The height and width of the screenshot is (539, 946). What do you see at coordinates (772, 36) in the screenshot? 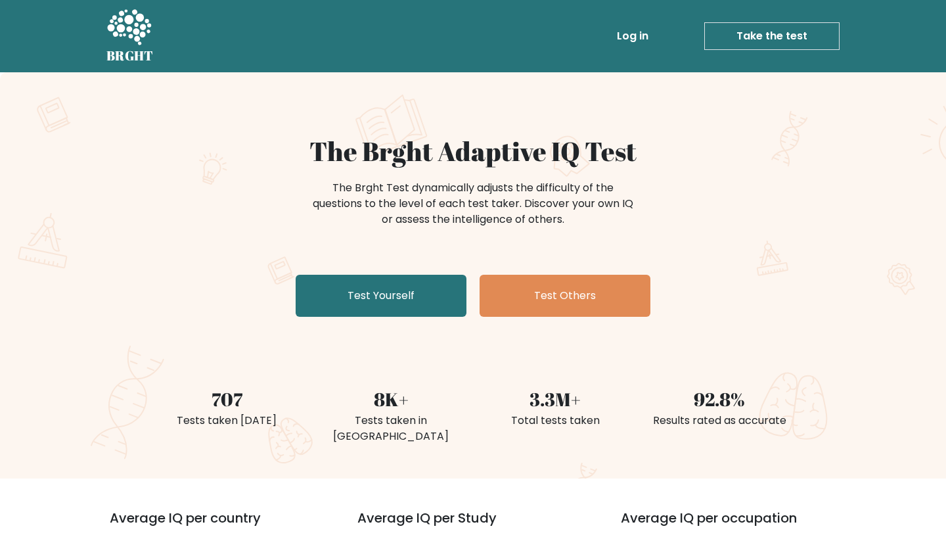
I see `a: Take the test` at bounding box center [772, 36].